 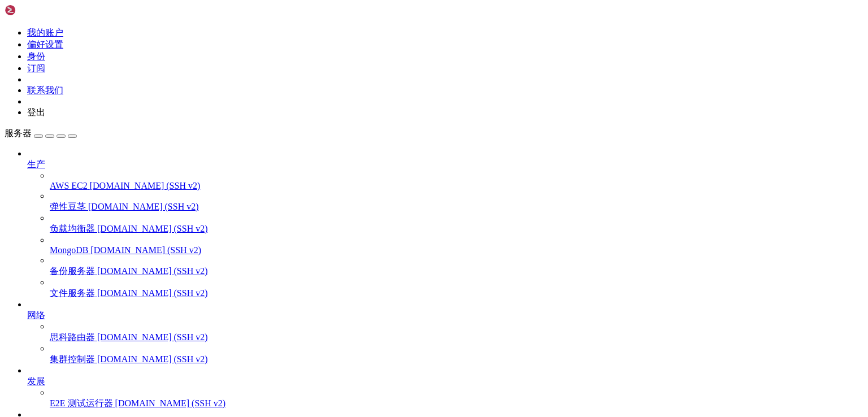 I want to click on font: 负载均衡器, so click(x=72, y=229).